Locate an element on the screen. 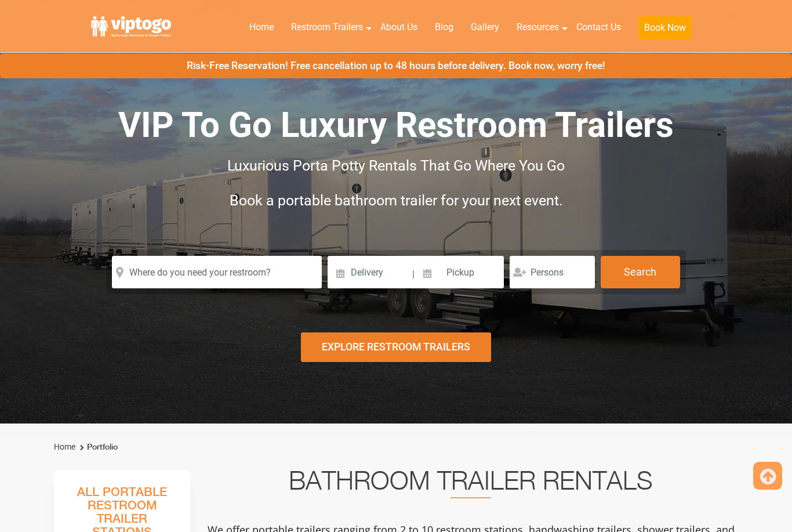 The height and width of the screenshot is (532, 792). a: Gallery is located at coordinates (485, 27).